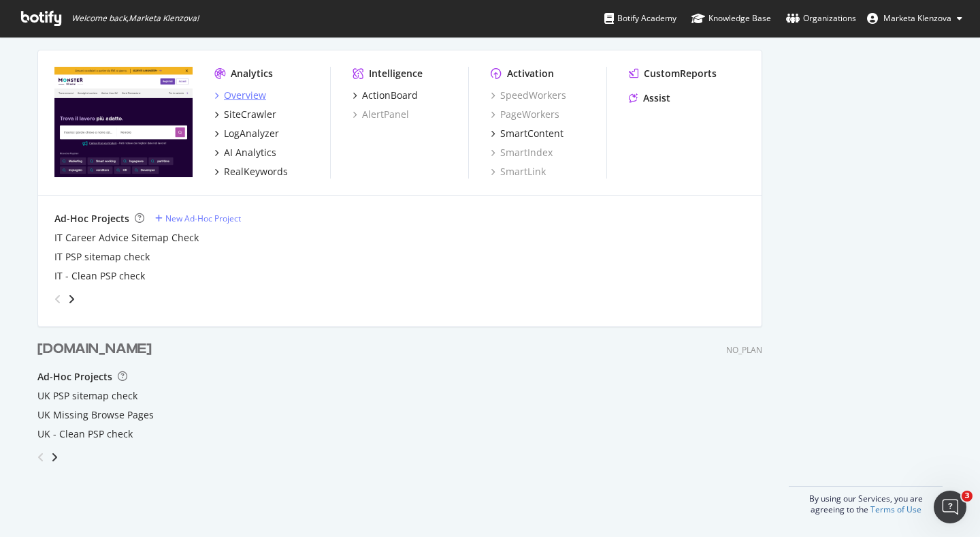 This screenshot has height=537, width=980. I want to click on div: RealKeywords, so click(256, 171).